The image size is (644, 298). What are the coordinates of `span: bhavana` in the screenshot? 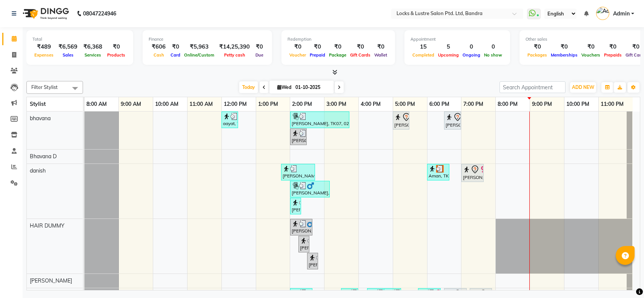 It's located at (40, 118).